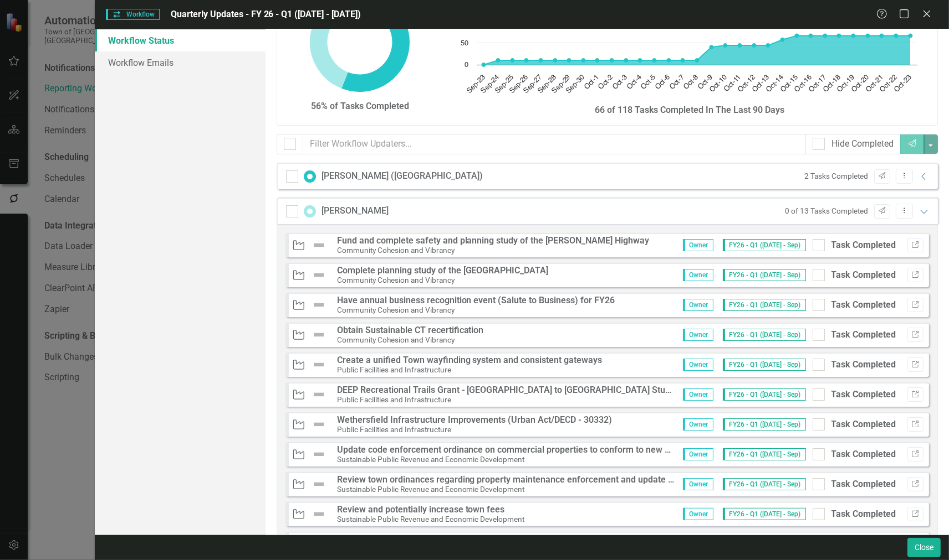 This screenshot has width=949, height=560. What do you see at coordinates (466, 64) in the screenshot?
I see `text: 0` at bounding box center [466, 64].